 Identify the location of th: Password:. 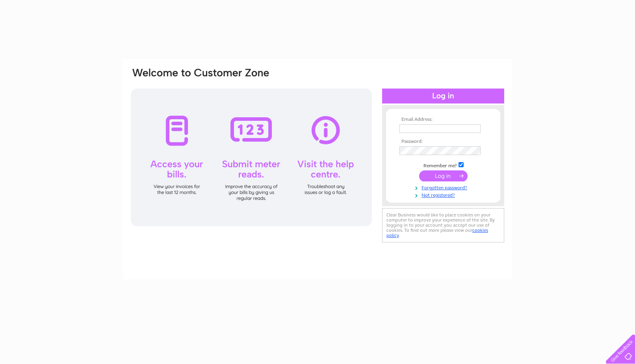
(443, 142).